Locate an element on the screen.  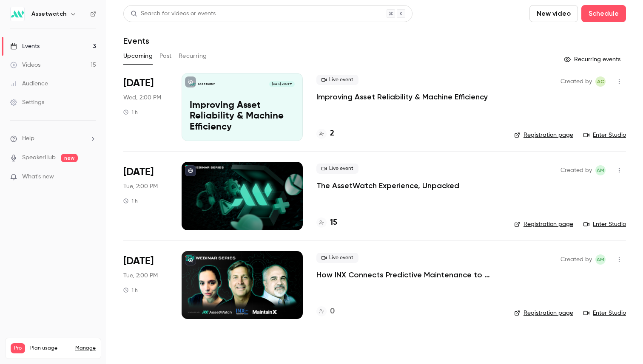
a: 2 is located at coordinates (325, 134).